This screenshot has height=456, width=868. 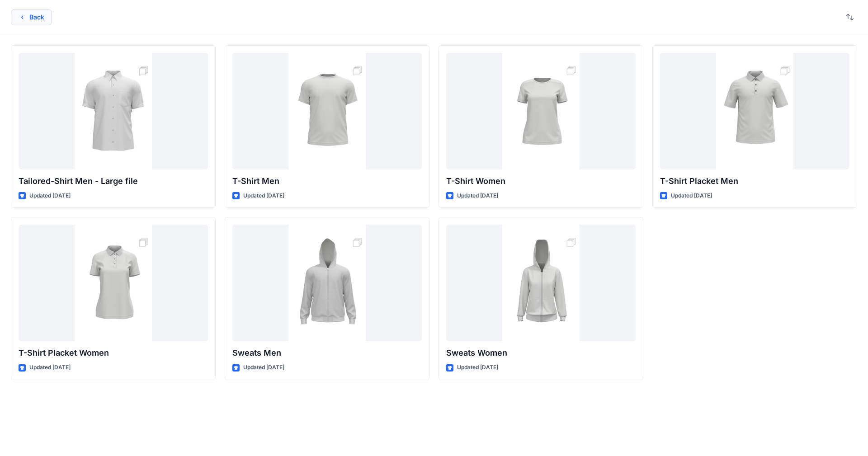 I want to click on a: Sweats Women, so click(x=541, y=283).